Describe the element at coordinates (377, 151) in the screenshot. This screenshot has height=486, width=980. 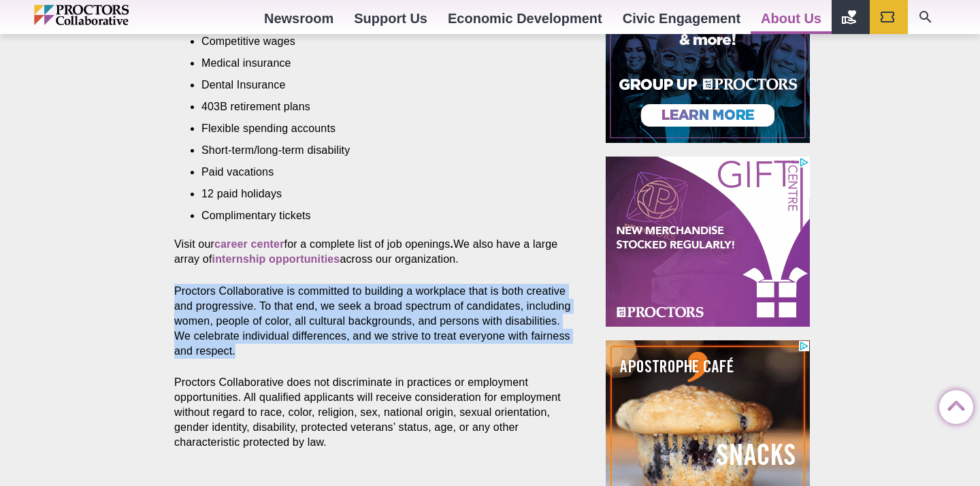
I see `li: Short-term/long-term disability` at that location.